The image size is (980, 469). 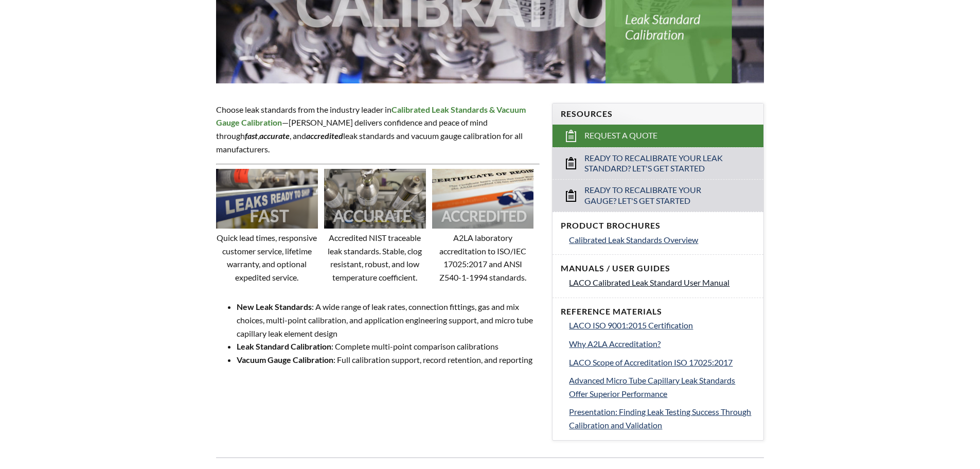 What do you see at coordinates (662, 325) in the screenshot?
I see `a: LACO ISO 9001:2015 Certification` at bounding box center [662, 325].